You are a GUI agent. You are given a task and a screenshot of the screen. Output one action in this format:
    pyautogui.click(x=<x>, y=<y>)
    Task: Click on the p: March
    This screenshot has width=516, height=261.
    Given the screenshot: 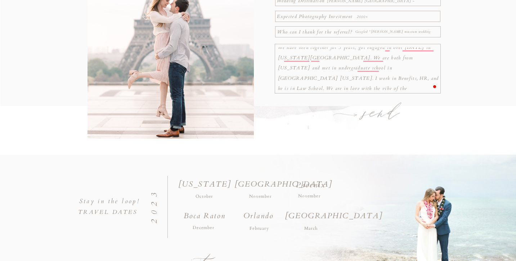 What is the action you would take?
    pyautogui.click(x=311, y=232)
    